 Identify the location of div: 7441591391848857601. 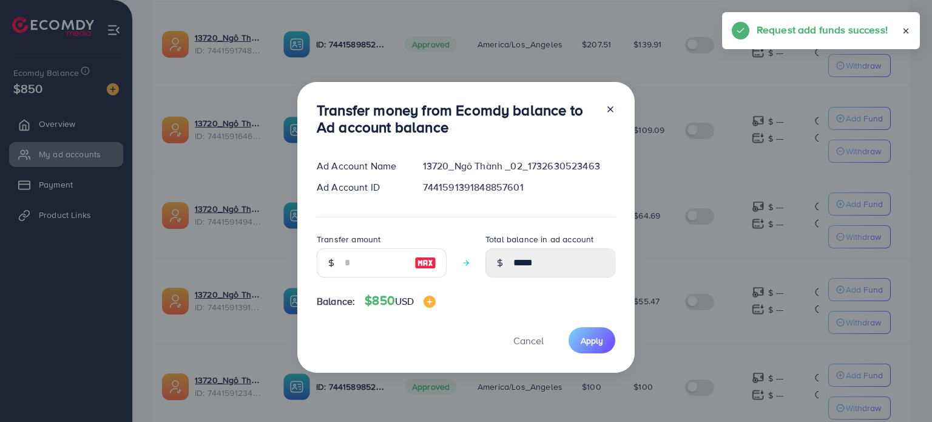
(519, 187).